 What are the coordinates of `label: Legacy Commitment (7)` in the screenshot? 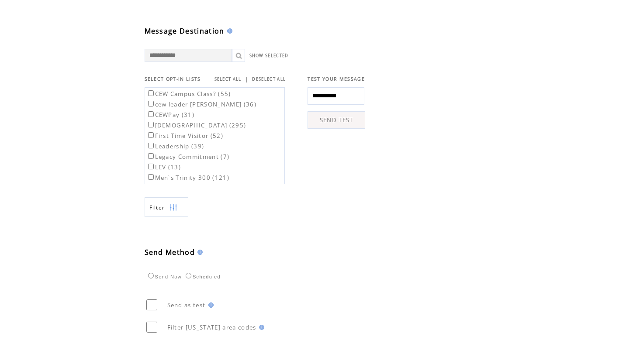 It's located at (188, 156).